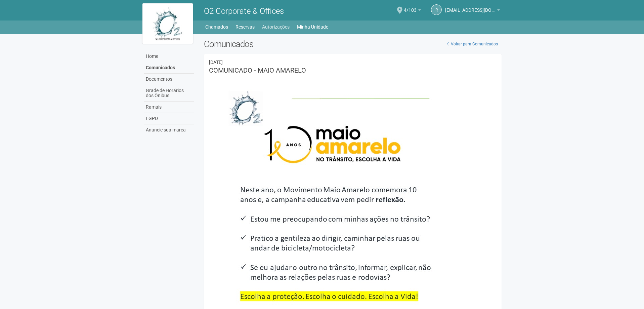 Image resolution: width=644 pixels, height=309 pixels. What do you see at coordinates (169, 79) in the screenshot?
I see `a: Documentos` at bounding box center [169, 79].